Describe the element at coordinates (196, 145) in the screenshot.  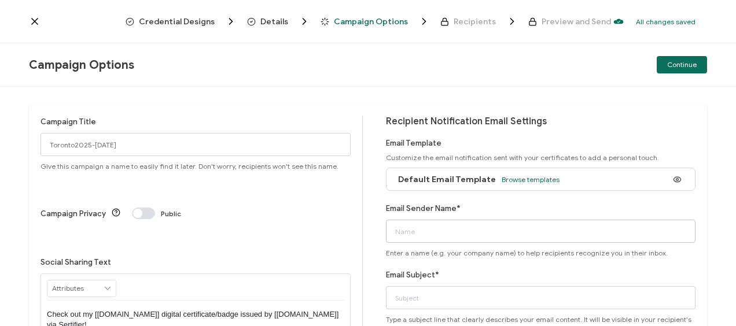
I see `input: Campaign Options` at that location.